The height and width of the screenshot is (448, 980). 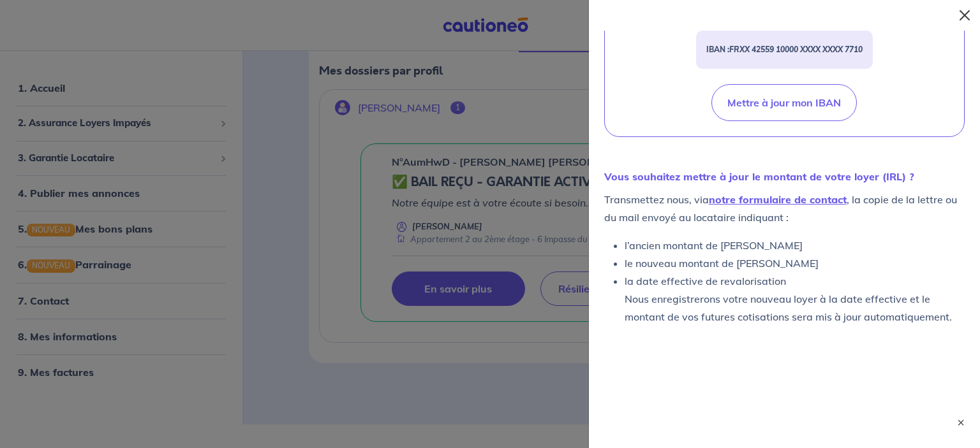 What do you see at coordinates (784, 208) in the screenshot?
I see `p: Transmettez nous, via , la copie de la lettre ou du mail envoyé au locataire indiquant :` at bounding box center [784, 208].